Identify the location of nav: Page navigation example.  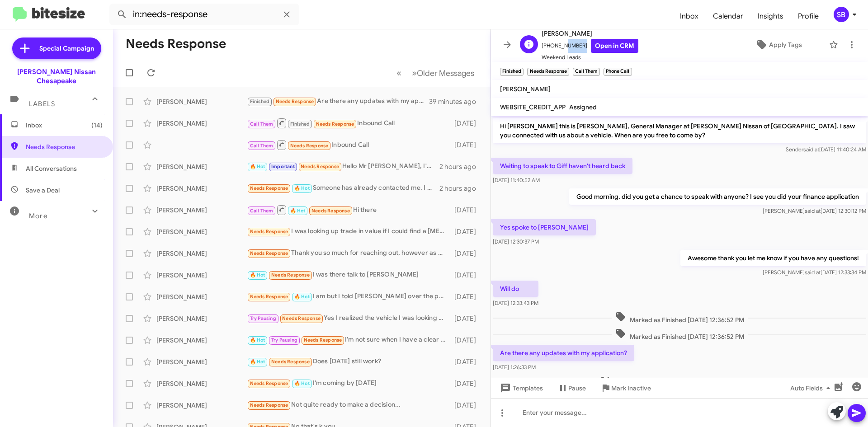
(435, 73).